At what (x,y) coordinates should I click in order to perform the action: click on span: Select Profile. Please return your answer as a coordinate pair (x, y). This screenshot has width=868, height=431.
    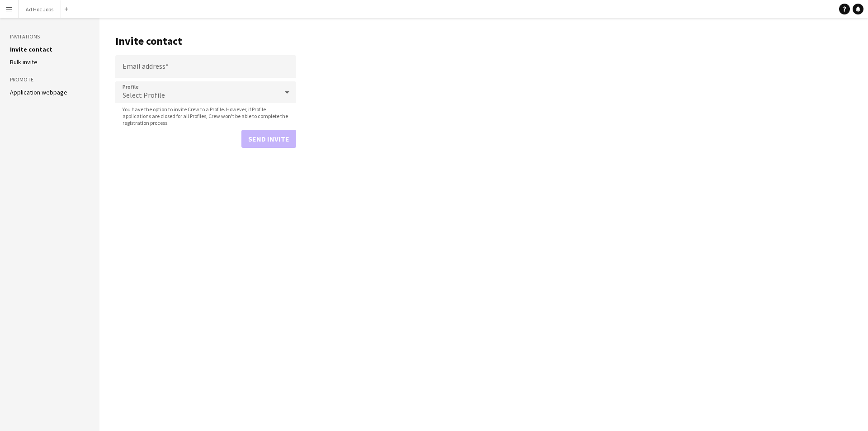
    Looking at the image, I should click on (144, 95).